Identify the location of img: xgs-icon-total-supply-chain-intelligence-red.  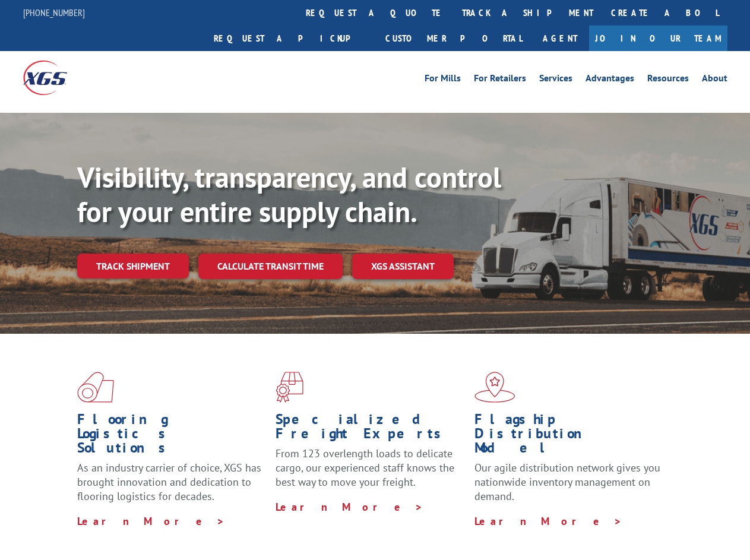
(96, 387).